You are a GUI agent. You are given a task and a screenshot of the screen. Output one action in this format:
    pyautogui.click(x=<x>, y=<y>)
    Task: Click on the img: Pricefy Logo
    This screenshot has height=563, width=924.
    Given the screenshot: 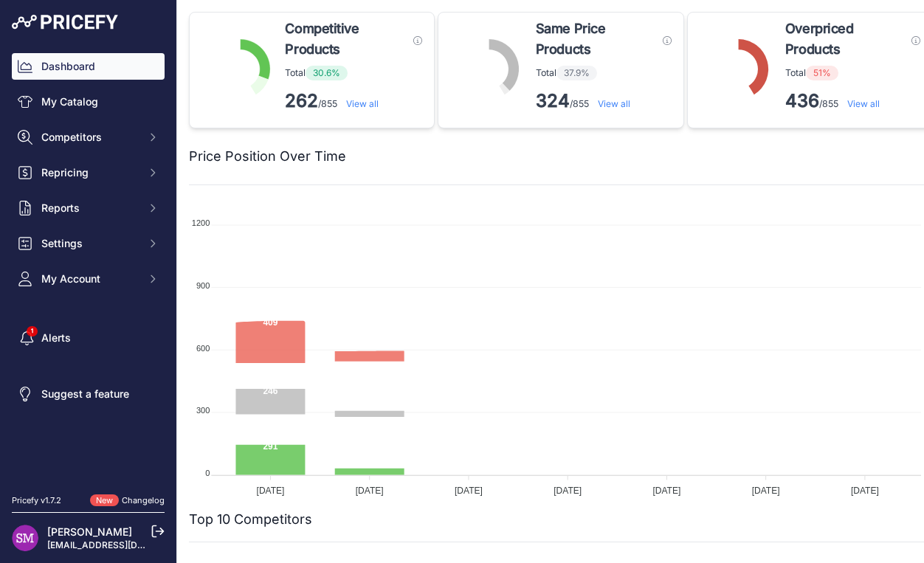 What is the action you would take?
    pyautogui.click(x=65, y=22)
    